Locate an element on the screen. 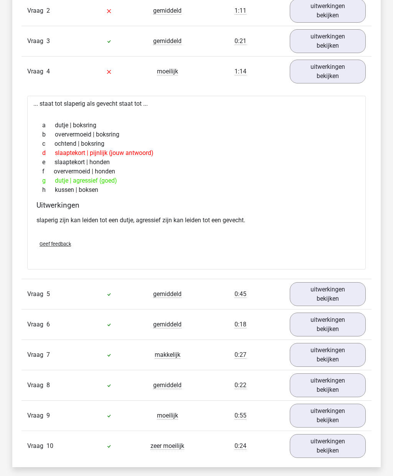 The height and width of the screenshot is (476, 393). span: 0:21 is located at coordinates (240, 41).